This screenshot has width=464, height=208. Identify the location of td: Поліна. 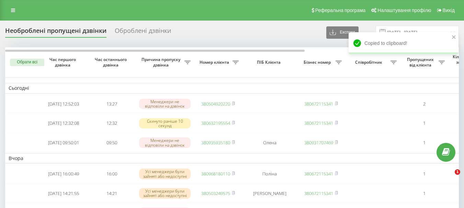
(269, 174).